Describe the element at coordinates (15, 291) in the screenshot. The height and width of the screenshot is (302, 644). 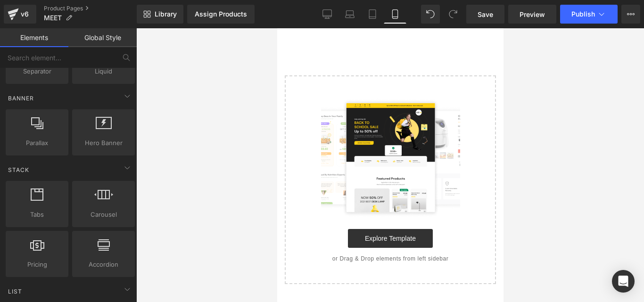
I see `span: List` at that location.